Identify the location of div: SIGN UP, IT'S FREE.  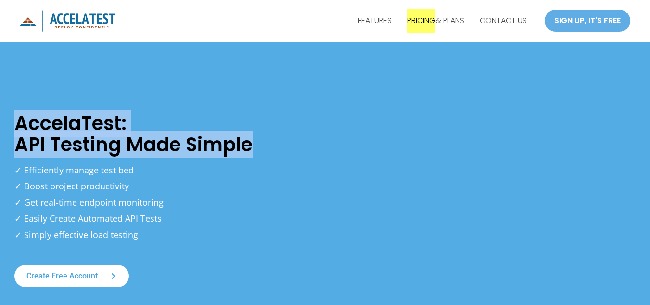
(588, 21).